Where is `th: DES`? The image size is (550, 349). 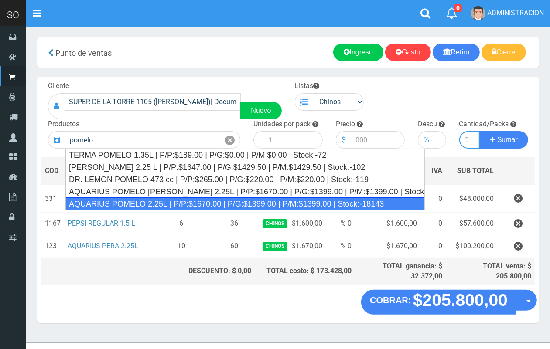 th: DES is located at coordinates (106, 171).